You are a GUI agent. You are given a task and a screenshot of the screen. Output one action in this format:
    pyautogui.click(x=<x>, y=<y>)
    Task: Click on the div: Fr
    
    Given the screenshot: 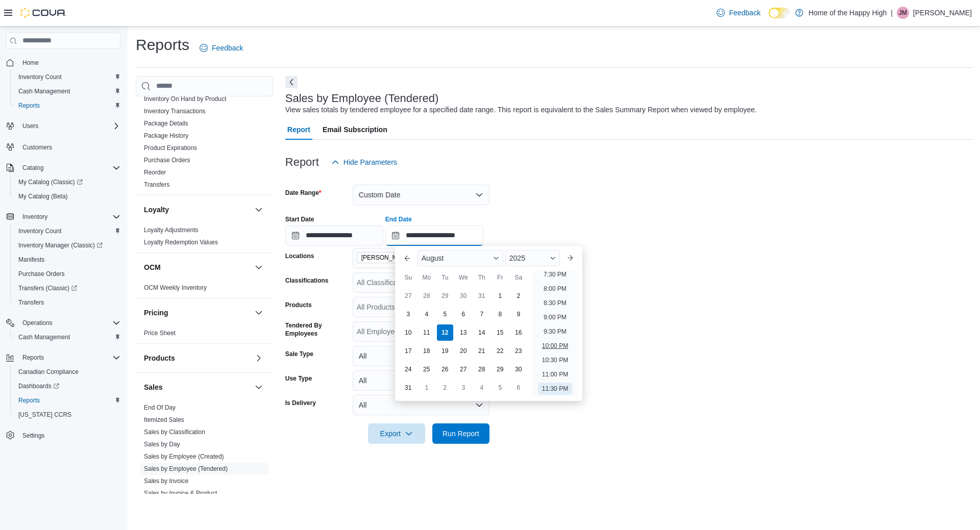 What is the action you would take?
    pyautogui.click(x=500, y=277)
    